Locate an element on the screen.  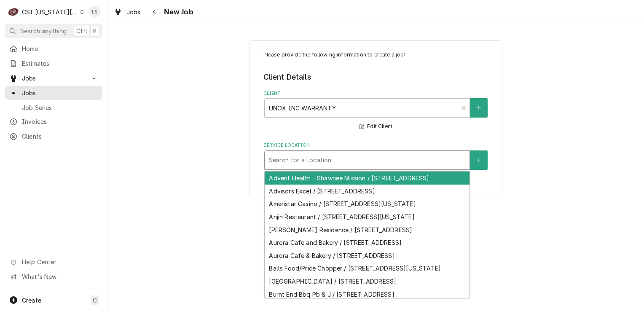
span: K is located at coordinates (95, 31).